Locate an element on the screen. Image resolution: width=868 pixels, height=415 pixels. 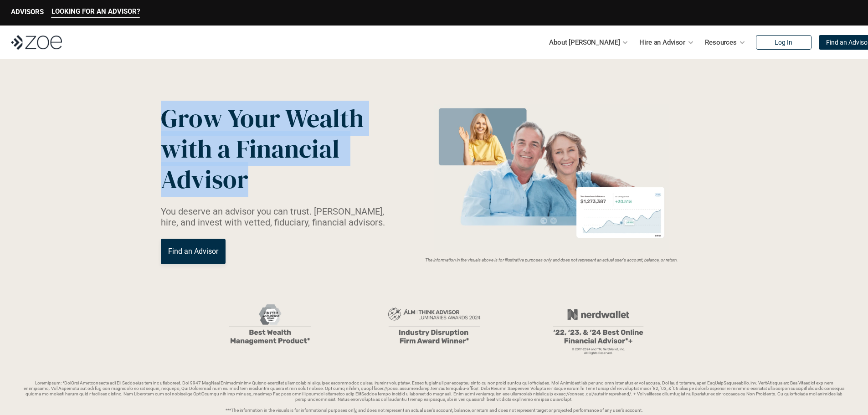
p: Hire an Advisor is located at coordinates (662, 42).